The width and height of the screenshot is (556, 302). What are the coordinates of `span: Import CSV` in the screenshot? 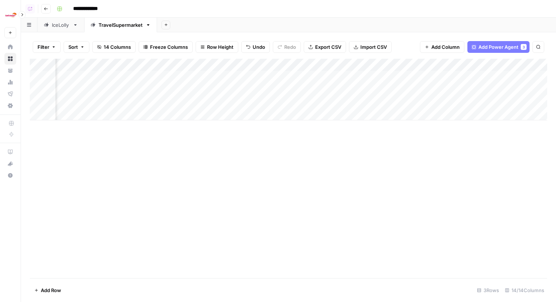 It's located at (373, 47).